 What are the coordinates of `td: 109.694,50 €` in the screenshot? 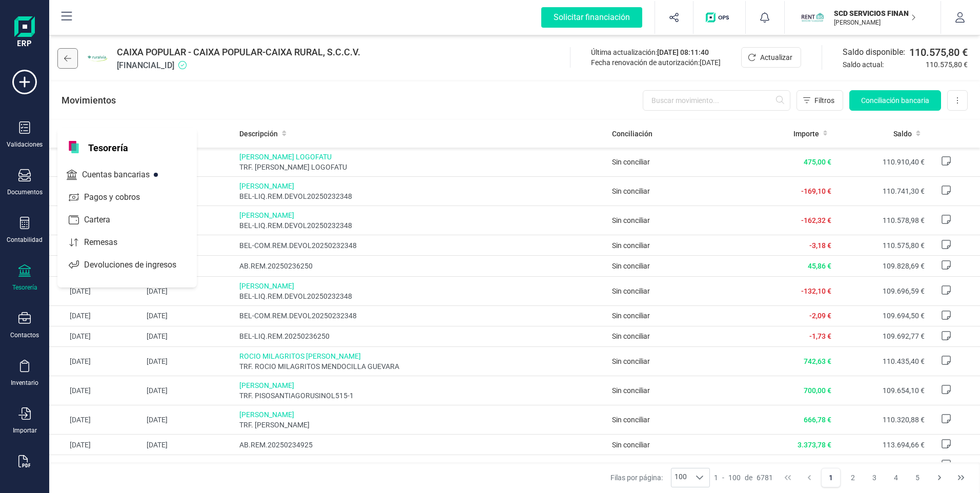 It's located at (882, 315).